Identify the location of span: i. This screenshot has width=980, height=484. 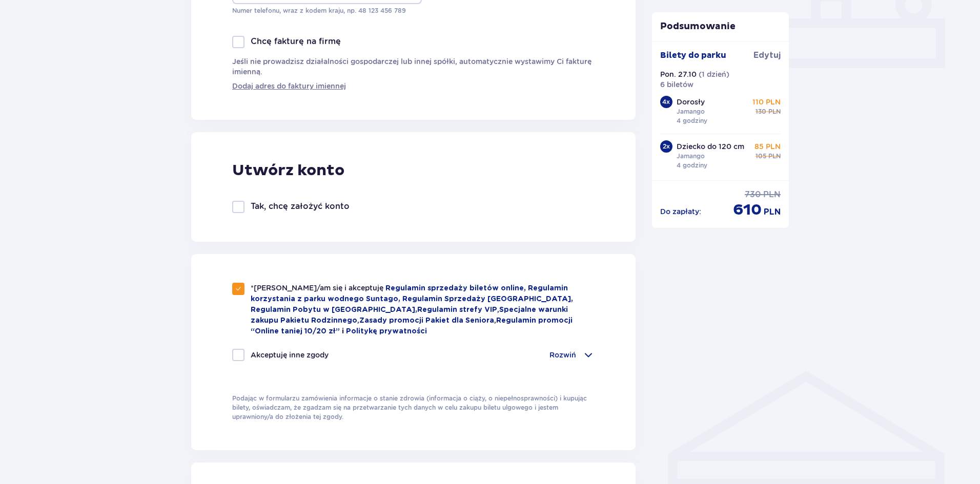
(344, 332).